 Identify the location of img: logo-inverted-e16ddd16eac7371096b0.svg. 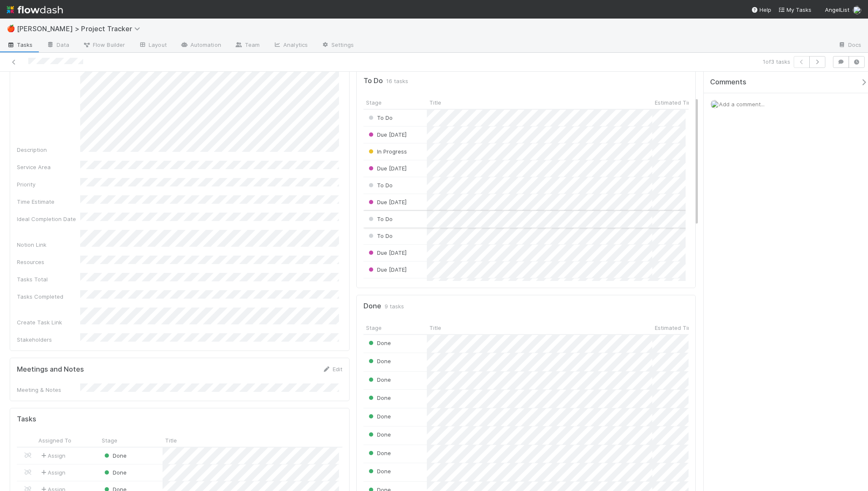
(35, 10).